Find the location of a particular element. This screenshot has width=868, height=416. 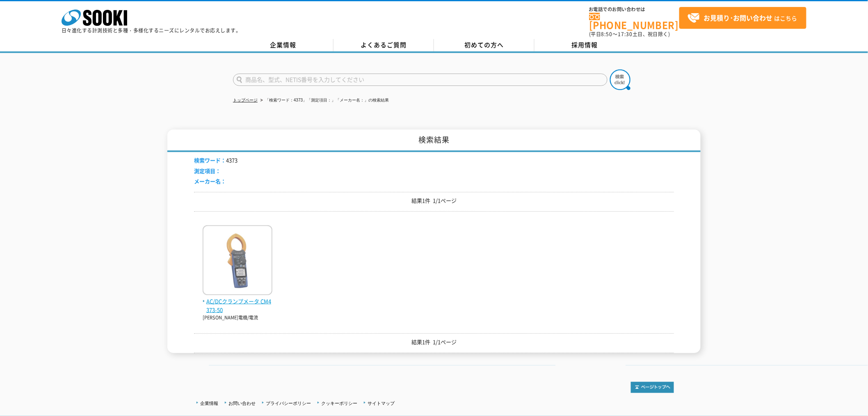

a: プライバシーポリシー is located at coordinates (288, 403).